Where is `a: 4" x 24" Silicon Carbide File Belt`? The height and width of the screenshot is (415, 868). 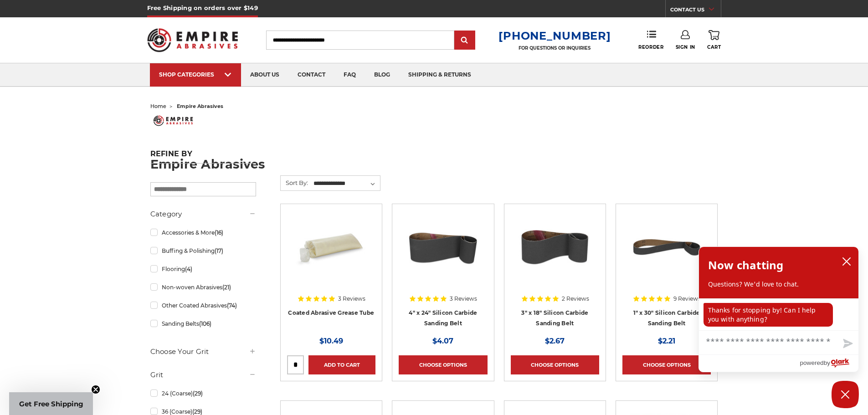
a: 4" x 24" Silicon Carbide File Belt is located at coordinates (443, 255).